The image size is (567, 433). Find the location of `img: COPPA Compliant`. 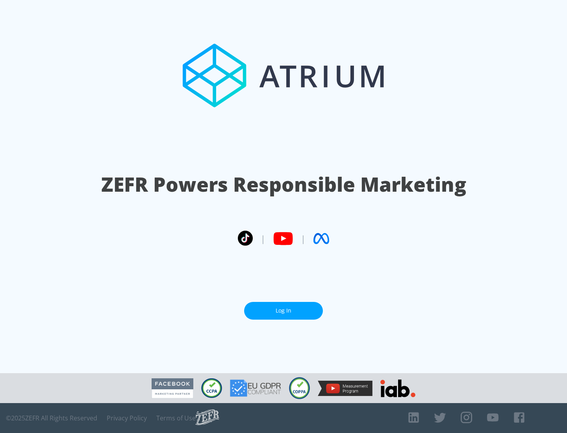

img: COPPA Compliant is located at coordinates (299, 388).